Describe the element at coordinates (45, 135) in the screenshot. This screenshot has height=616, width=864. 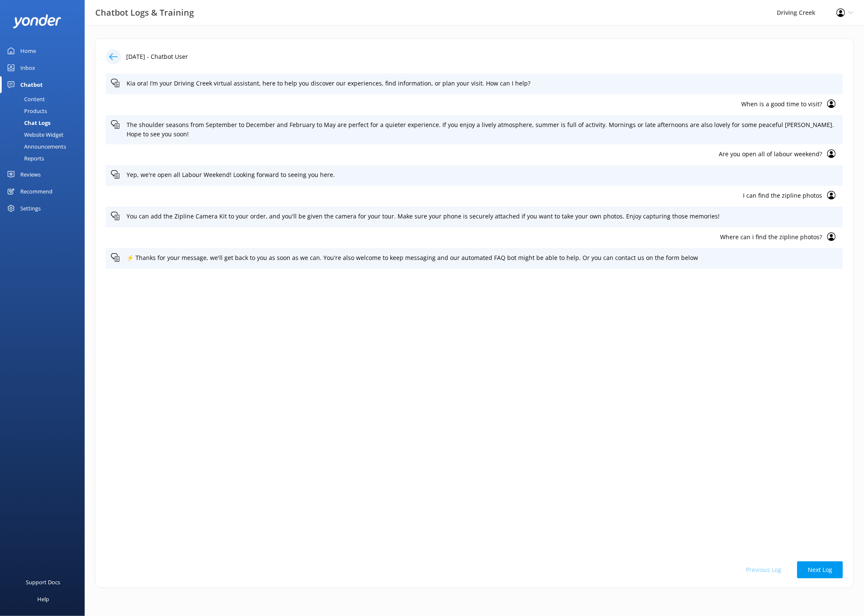
I see `a: Website Widget` at that location.